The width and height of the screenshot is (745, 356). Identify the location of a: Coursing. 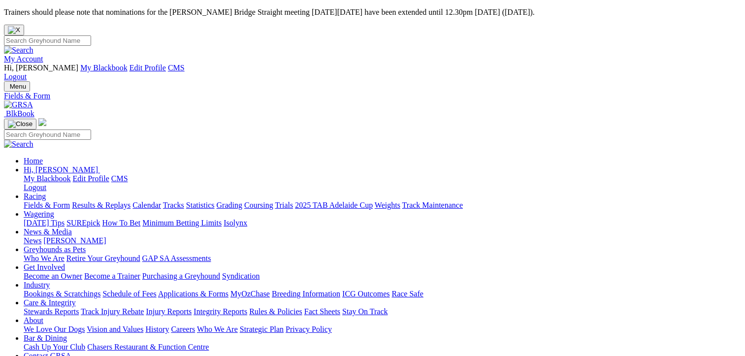
(258, 205).